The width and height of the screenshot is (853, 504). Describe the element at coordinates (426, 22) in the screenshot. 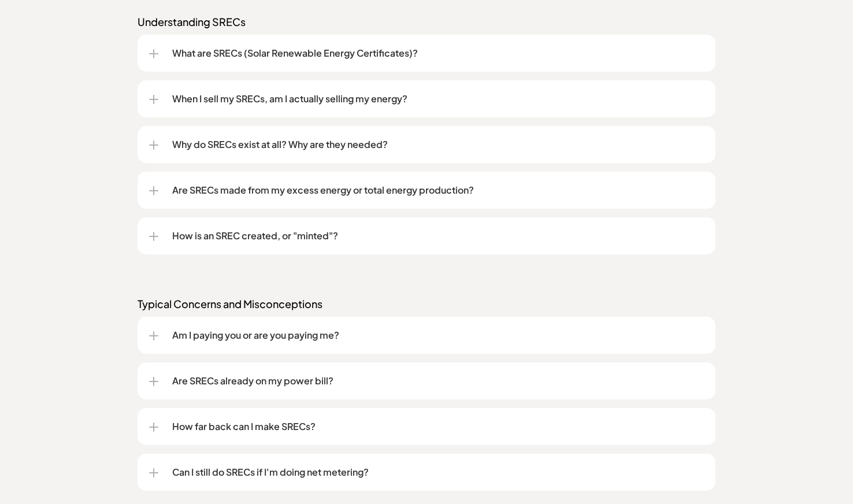

I see `p: Understanding SRECs` at that location.